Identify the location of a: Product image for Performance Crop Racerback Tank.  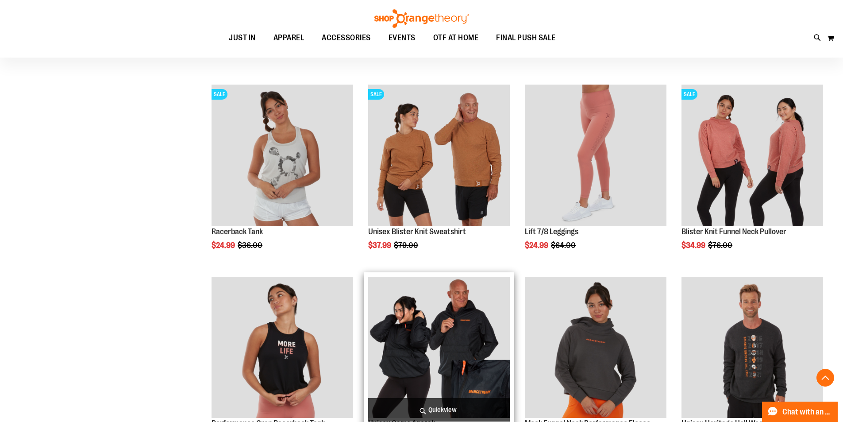
(282, 348).